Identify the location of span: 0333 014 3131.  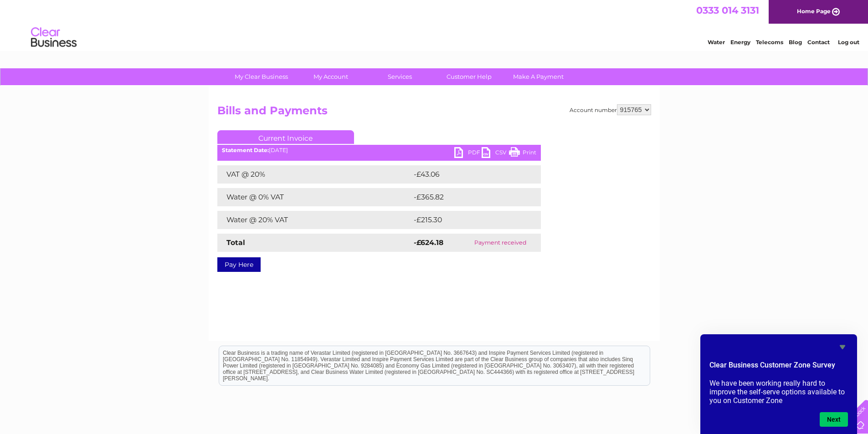
(728, 10).